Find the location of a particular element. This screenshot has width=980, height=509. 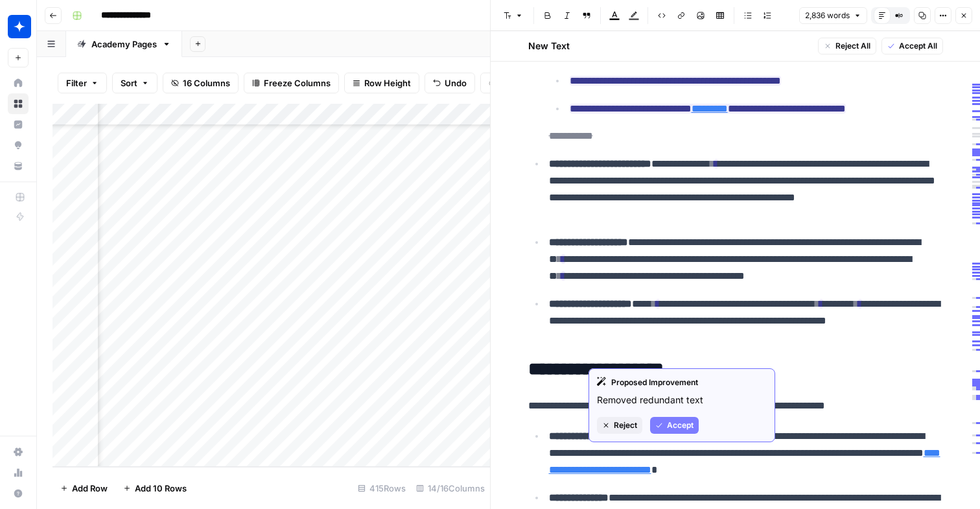

span: Sort is located at coordinates (129, 83).